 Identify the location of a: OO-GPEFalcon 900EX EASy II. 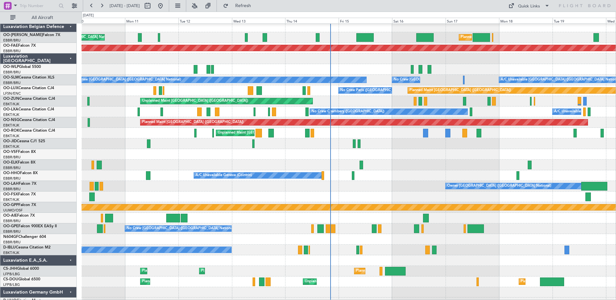
(30, 227).